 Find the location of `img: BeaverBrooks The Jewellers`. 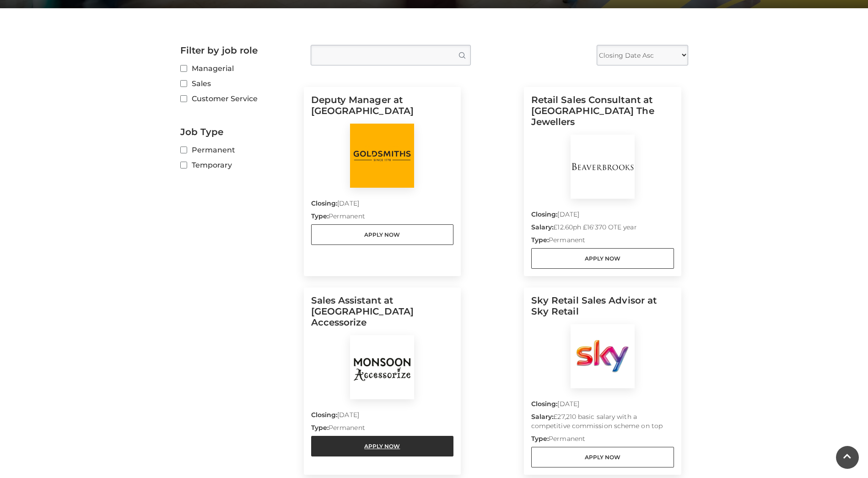

img: BeaverBrooks The Jewellers is located at coordinates (603, 167).